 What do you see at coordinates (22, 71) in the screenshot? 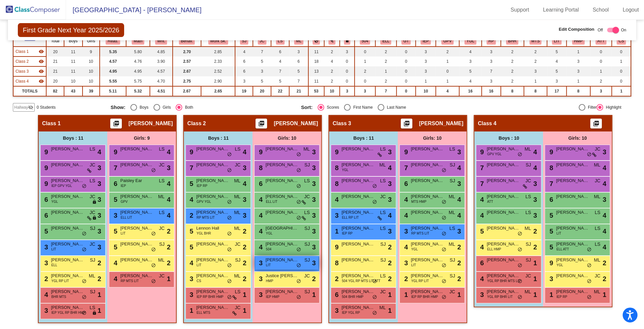
I see `span: Class 3` at bounding box center [22, 71].